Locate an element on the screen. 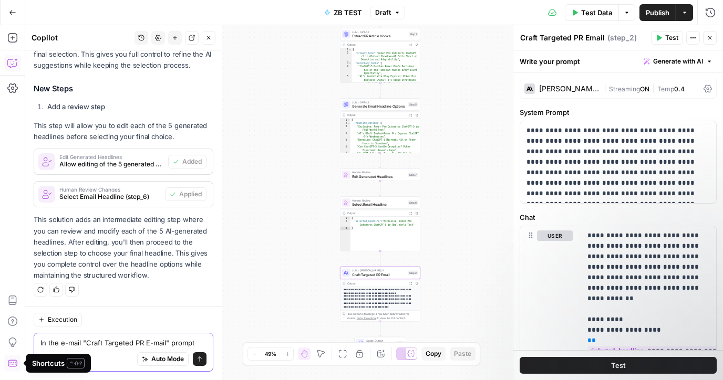  label: Chat is located at coordinates (618, 217).